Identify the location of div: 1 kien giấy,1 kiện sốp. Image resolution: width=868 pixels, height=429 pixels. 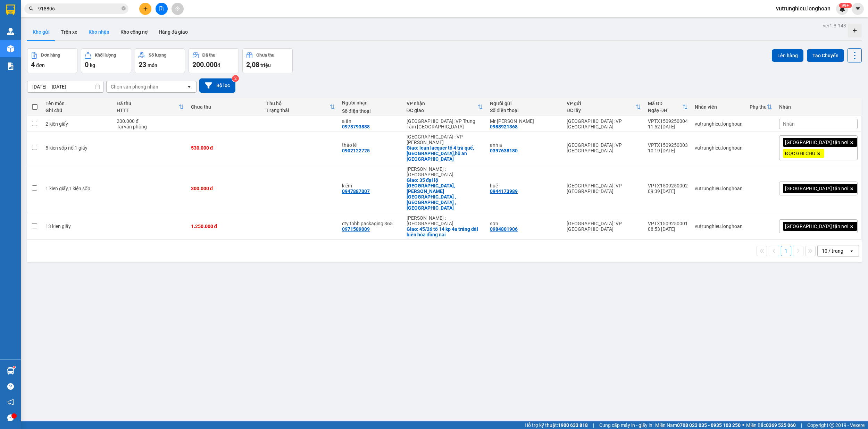
(78, 189).